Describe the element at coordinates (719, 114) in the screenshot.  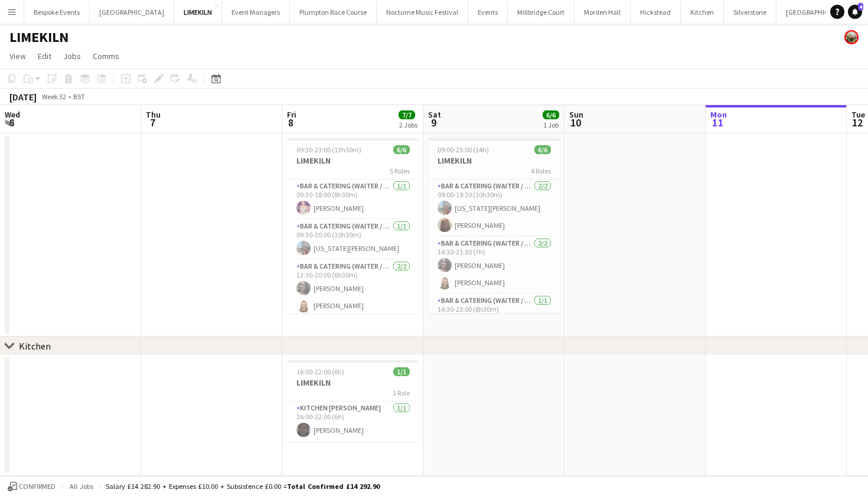
I see `span: Mon` at that location.